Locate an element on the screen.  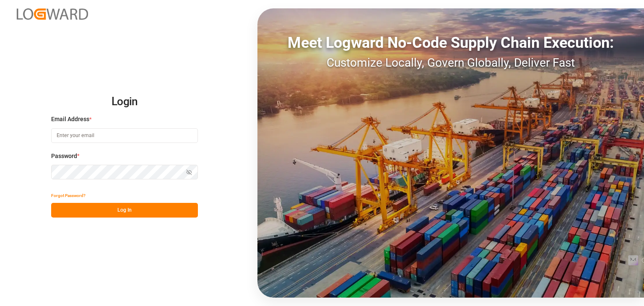
button: Log In is located at coordinates (125, 210).